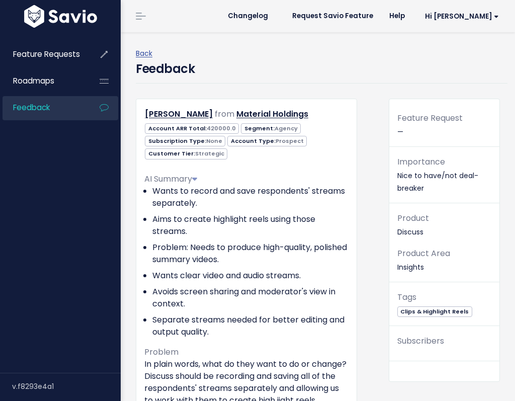 The image size is (515, 401). I want to click on span: Segment:, so click(271, 128).